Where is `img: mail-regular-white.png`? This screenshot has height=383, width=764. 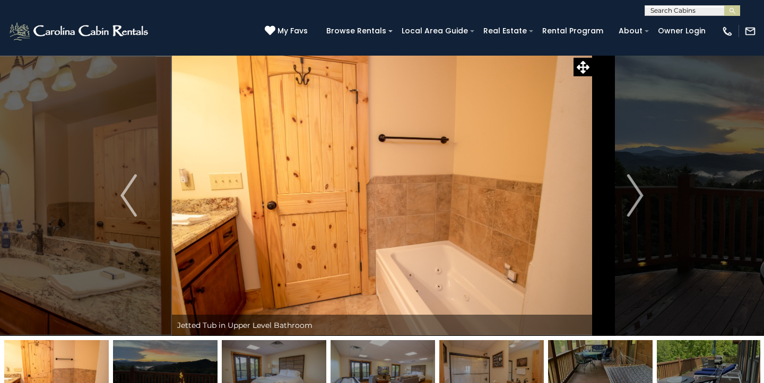
img: mail-regular-white.png is located at coordinates (750, 31).